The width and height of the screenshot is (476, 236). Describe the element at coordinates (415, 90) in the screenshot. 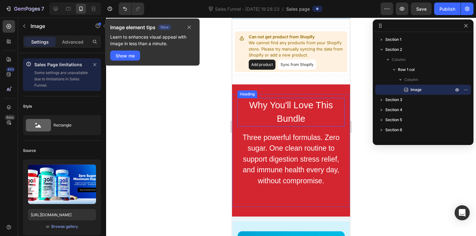

I see `span: Image` at that location.